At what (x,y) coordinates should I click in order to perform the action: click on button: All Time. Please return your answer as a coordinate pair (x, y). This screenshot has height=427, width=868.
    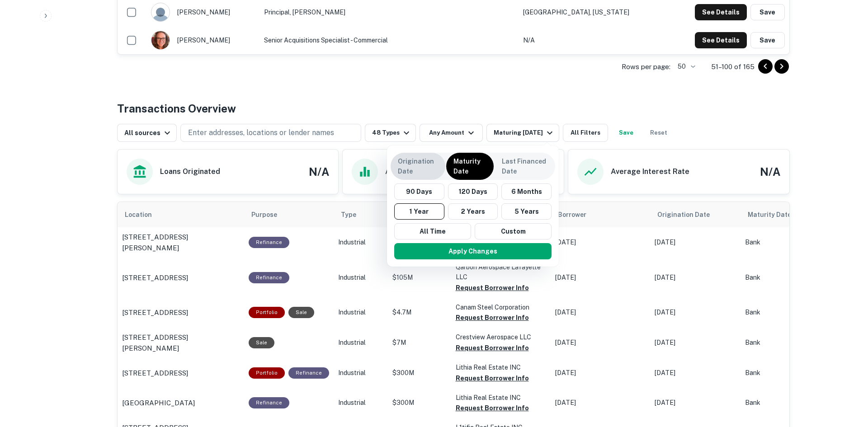
    Looking at the image, I should click on (433, 231).